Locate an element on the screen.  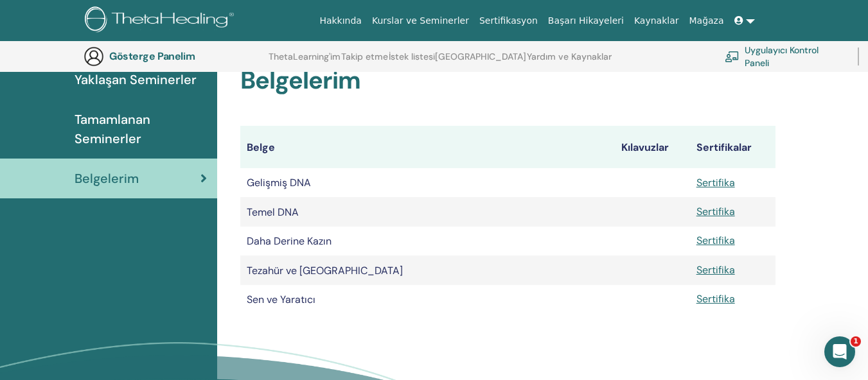
font: 1 is located at coordinates (855, 341).